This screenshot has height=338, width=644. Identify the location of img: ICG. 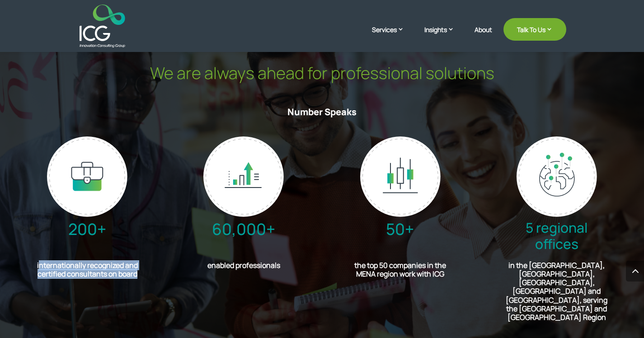
(102, 26).